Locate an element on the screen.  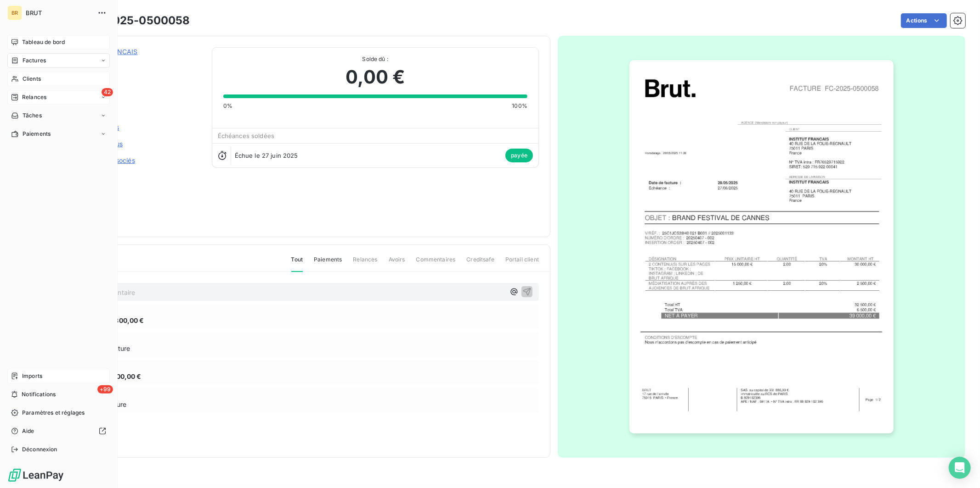
span: Solde dû : is located at coordinates (375, 59).